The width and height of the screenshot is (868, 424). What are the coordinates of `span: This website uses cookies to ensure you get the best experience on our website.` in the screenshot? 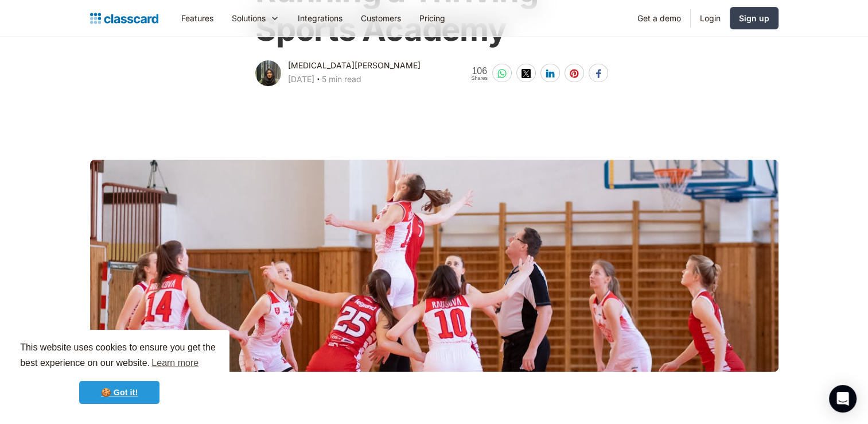 It's located at (120, 356).